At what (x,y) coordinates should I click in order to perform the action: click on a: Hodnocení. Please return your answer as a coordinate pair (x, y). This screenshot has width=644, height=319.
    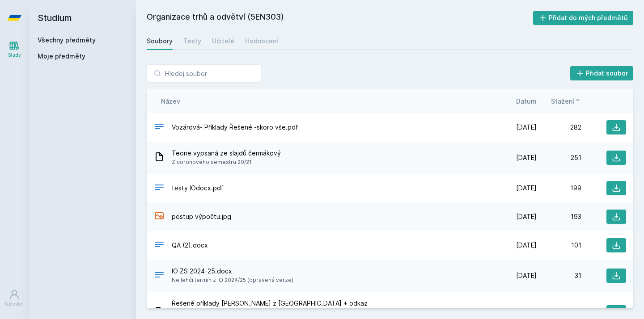
    Looking at the image, I should click on (262, 41).